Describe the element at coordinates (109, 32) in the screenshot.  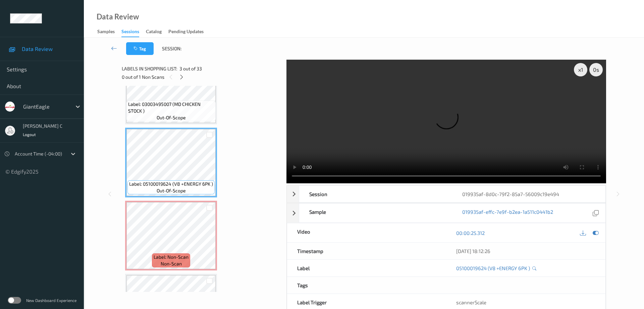
I see `a: Samples` at that location.